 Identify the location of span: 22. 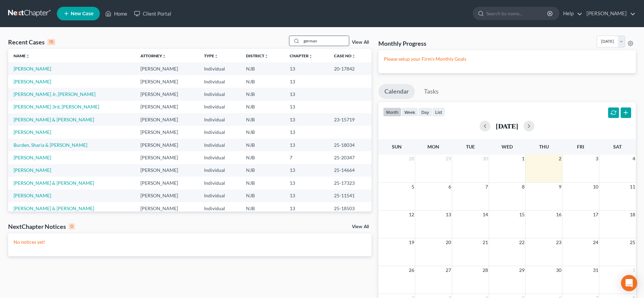
(522, 243).